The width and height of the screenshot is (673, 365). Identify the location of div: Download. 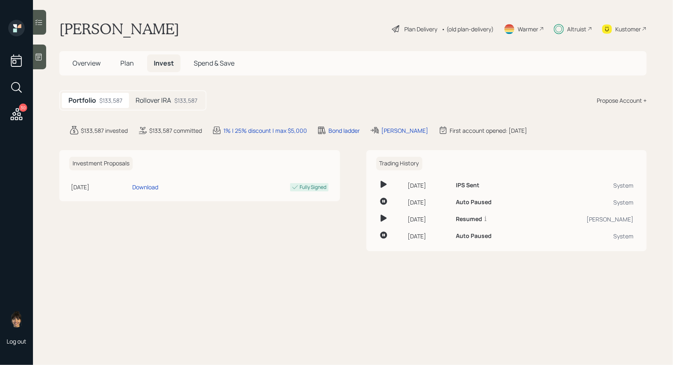
(145, 187).